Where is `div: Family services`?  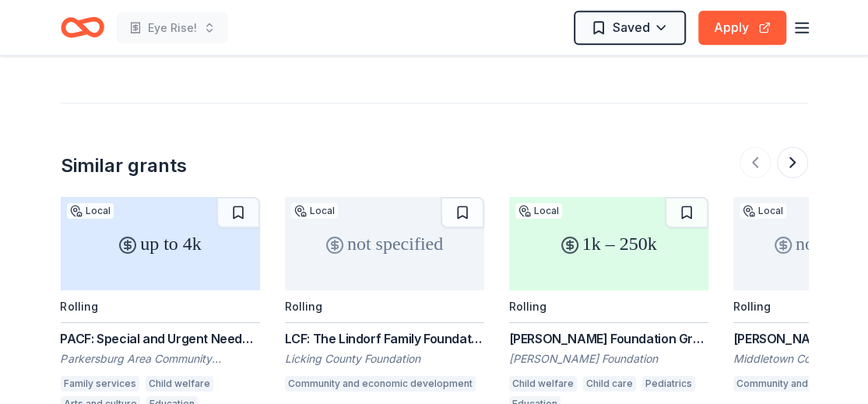
div: Family services is located at coordinates (100, 384).